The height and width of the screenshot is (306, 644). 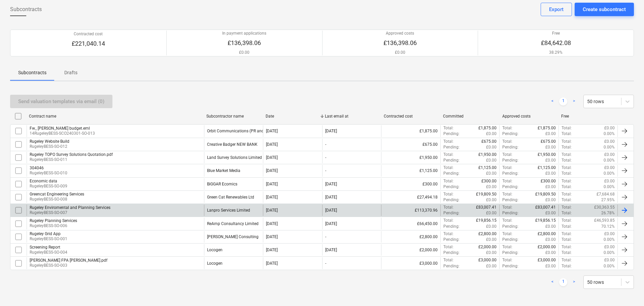 What do you see at coordinates (244, 43) in the screenshot?
I see `p: £136,398.06` at bounding box center [244, 43].